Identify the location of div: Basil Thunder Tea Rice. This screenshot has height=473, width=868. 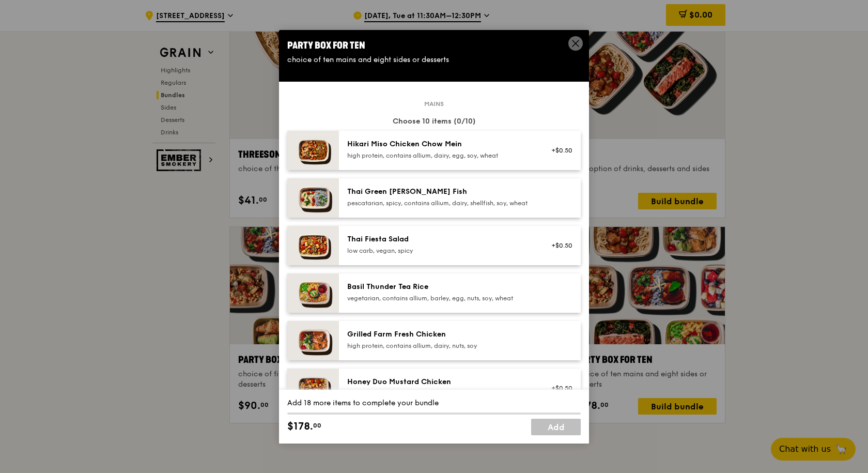
(440, 287).